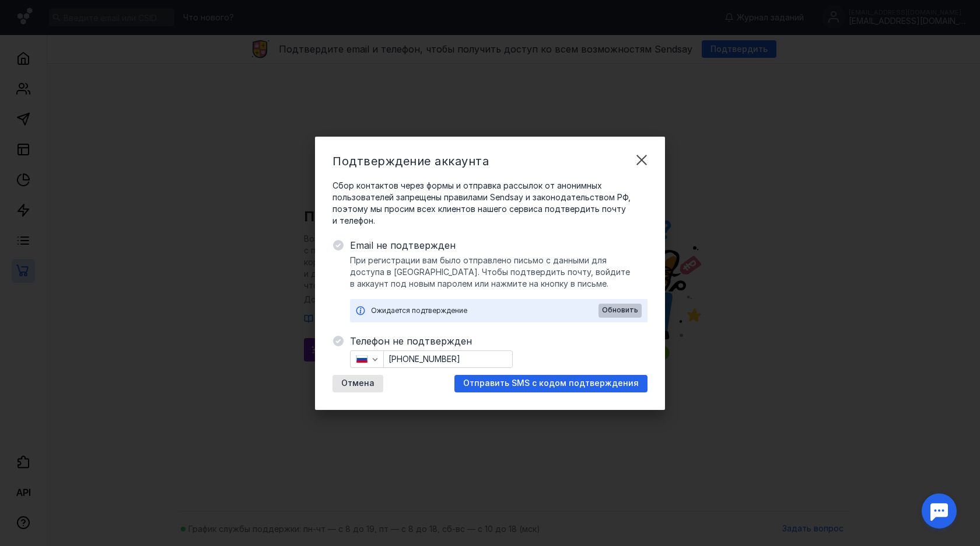  I want to click on div: Ожидается подтверждение, so click(485, 311).